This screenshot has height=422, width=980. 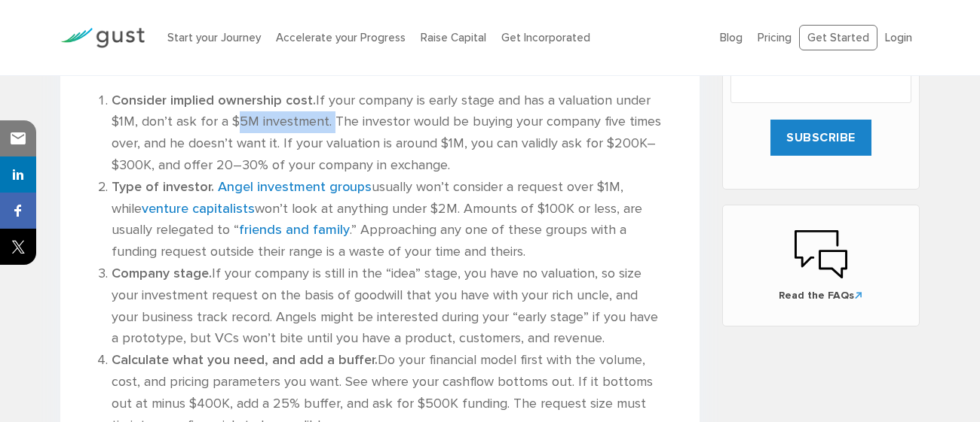 What do you see at coordinates (453, 38) in the screenshot?
I see `a: Raise Capital` at bounding box center [453, 38].